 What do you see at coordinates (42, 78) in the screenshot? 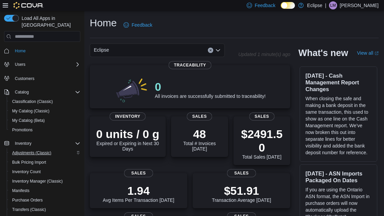
I see `button: Customers` at bounding box center [42, 78].